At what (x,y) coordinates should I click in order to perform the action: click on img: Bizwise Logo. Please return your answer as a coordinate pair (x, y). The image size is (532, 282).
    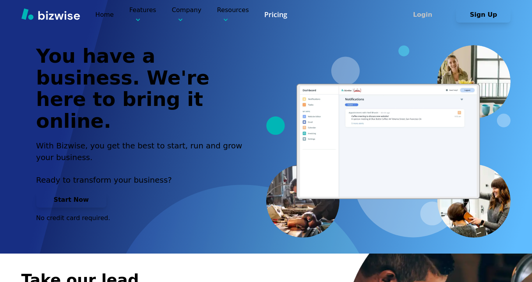
    Looking at the image, I should click on (51, 14).